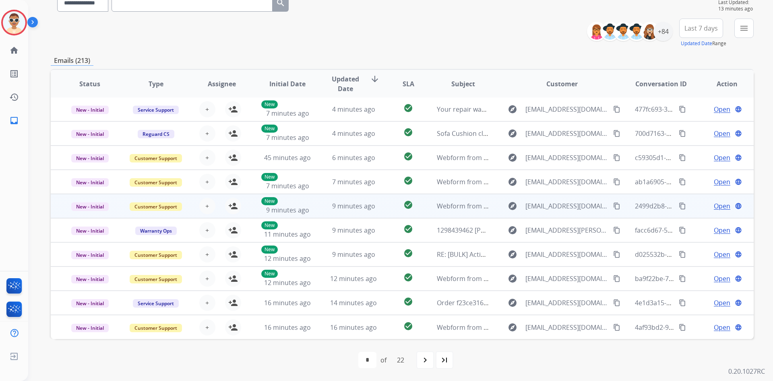  What do you see at coordinates (408, 84) in the screenshot?
I see `span: SLA` at bounding box center [408, 84].